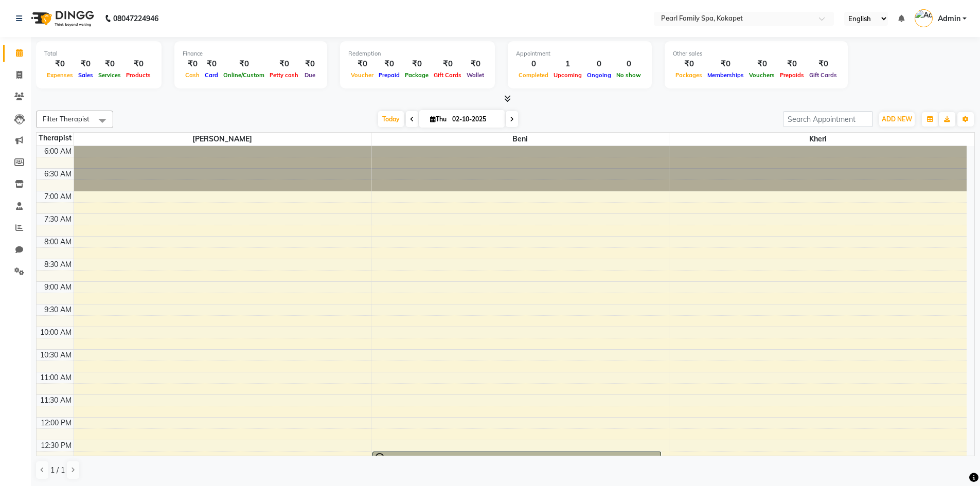  What do you see at coordinates (56, 445) in the screenshot?
I see `div: 12:30 PM` at bounding box center [56, 445].